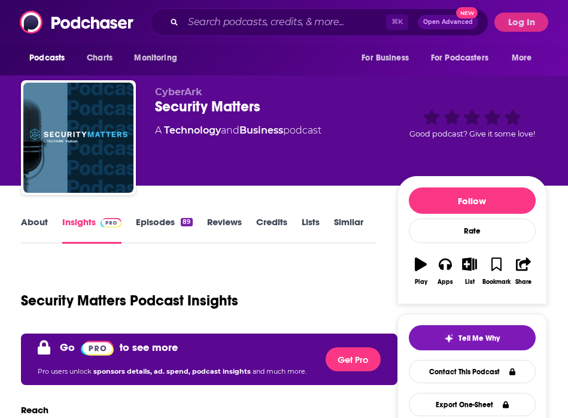  Describe the element at coordinates (77, 22) in the screenshot. I see `a: Podchaser - Follow, Share and Rate Podcasts` at that location.